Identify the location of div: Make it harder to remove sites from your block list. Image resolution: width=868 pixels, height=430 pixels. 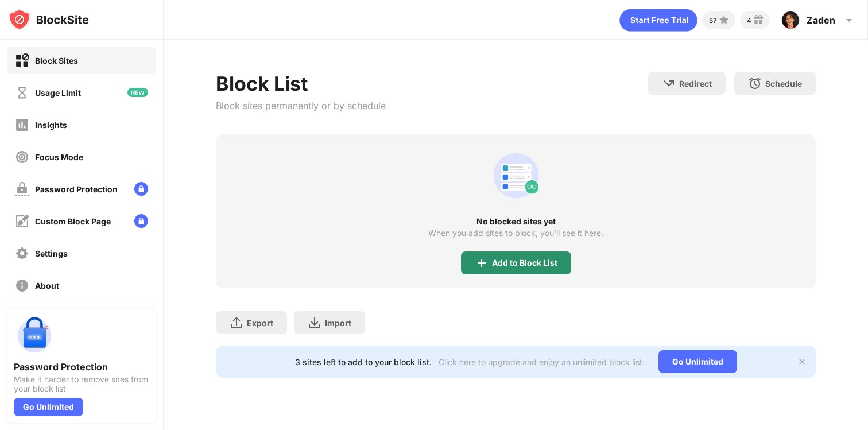
(82, 384).